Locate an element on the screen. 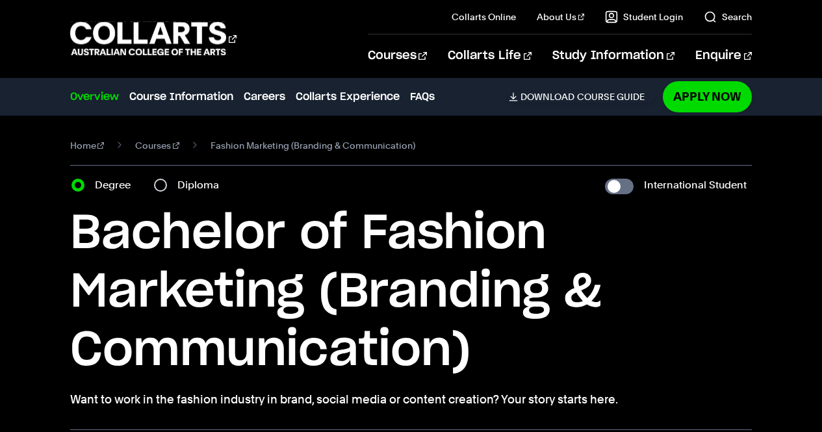  a: Course Information is located at coordinates (181, 97).